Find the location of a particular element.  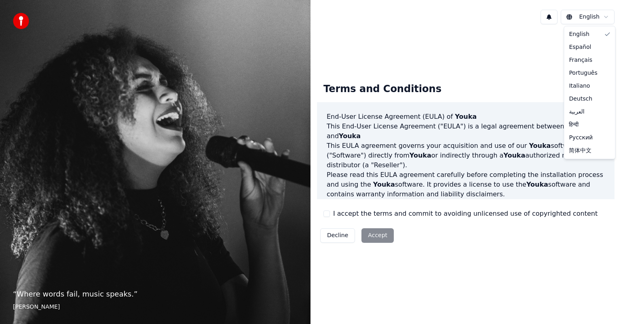

span: Português is located at coordinates (583, 73).